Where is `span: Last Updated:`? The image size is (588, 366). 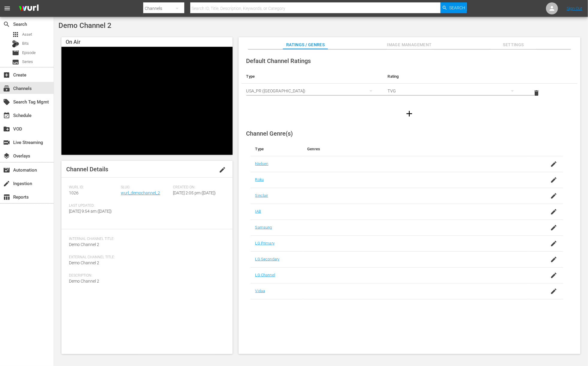 span: Last Updated: is located at coordinates (94, 206).